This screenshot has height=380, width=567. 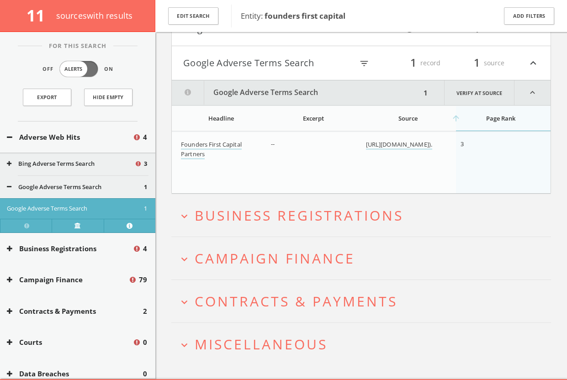 What do you see at coordinates (75, 373) in the screenshot?
I see `button: Data Breaches` at bounding box center [75, 373].